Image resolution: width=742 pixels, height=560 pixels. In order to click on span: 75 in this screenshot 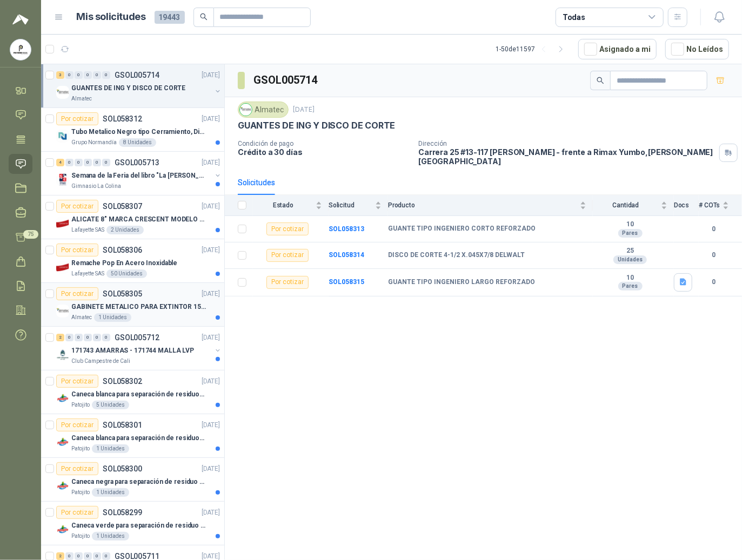, I will do `click(31, 235)`.